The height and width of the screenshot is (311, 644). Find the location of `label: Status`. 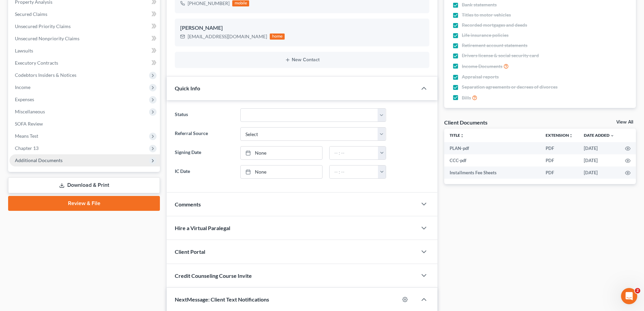

label: Status is located at coordinates (204, 115).